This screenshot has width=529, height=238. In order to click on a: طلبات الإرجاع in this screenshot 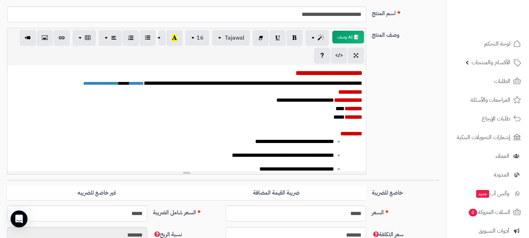, I will do `click(488, 119)`.